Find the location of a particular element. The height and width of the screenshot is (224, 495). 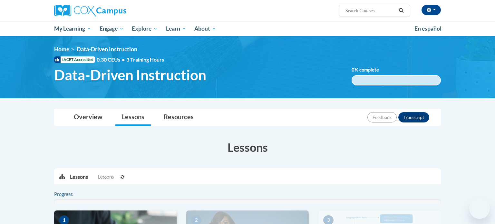

a: Cox Campus is located at coordinates (115, 11).